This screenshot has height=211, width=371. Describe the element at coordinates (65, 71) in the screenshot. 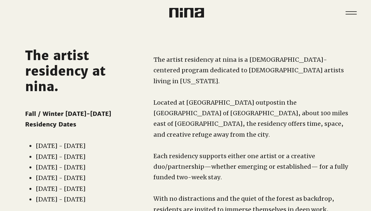

I see `span: The artist residency at nina.` at that location.